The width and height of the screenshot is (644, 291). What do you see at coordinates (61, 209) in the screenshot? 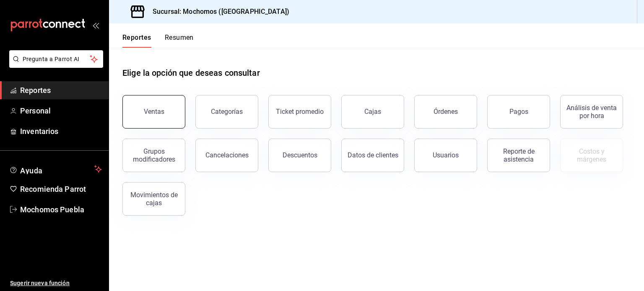
I see `span: Mochomos Puebla` at bounding box center [61, 209].